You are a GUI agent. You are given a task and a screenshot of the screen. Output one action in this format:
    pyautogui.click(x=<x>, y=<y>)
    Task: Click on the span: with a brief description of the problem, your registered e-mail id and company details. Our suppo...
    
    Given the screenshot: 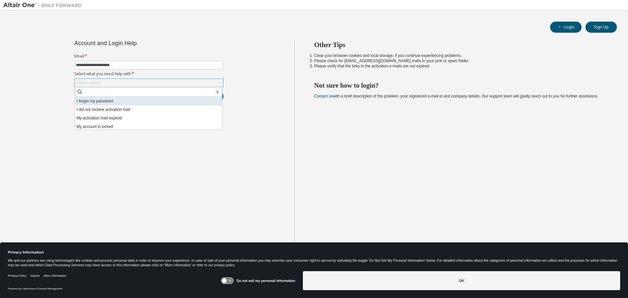 What is the action you would take?
    pyautogui.click(x=457, y=96)
    